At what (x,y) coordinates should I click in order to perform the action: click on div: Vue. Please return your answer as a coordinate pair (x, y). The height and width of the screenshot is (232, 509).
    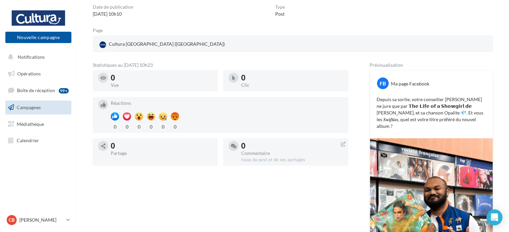
    Looking at the image, I should click on (161, 85).